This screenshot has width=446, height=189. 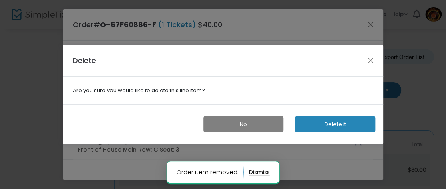 I want to click on button: Delete it, so click(x=335, y=124).